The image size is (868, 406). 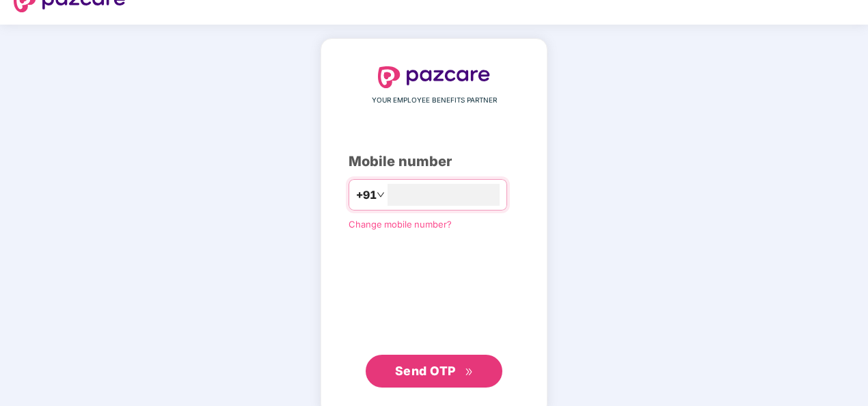 I want to click on div: Mobile number, so click(x=434, y=161).